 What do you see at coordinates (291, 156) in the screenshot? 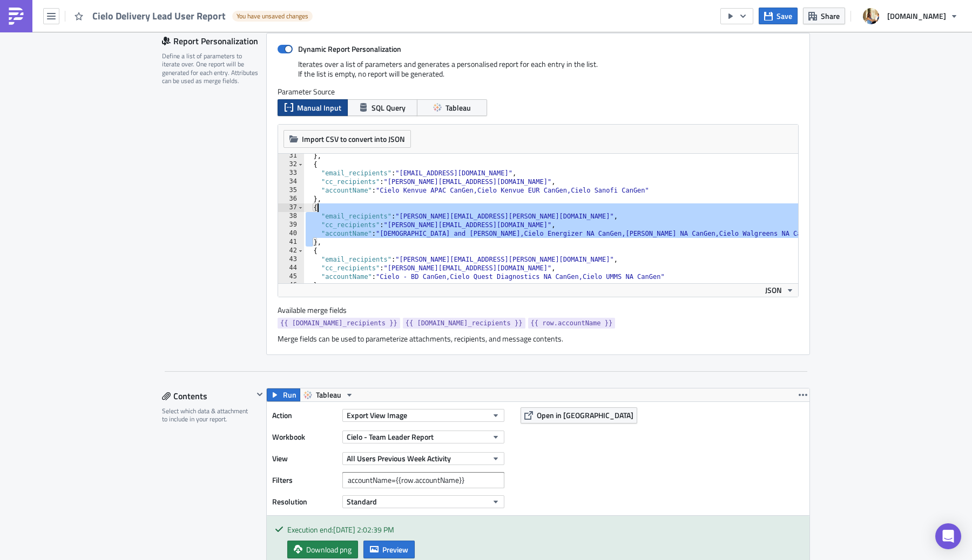
I see `div: 31` at bounding box center [291, 156].